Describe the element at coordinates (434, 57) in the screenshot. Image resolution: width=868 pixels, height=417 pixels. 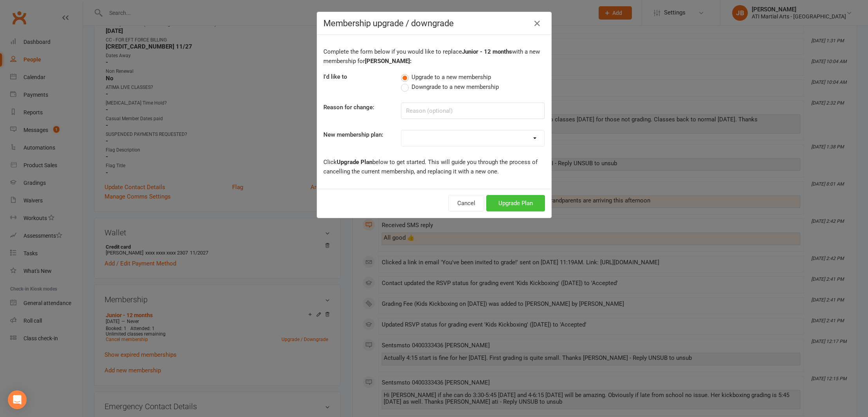
I see `p: Complete the form below if you would like to replace with a new membership for` at that location.